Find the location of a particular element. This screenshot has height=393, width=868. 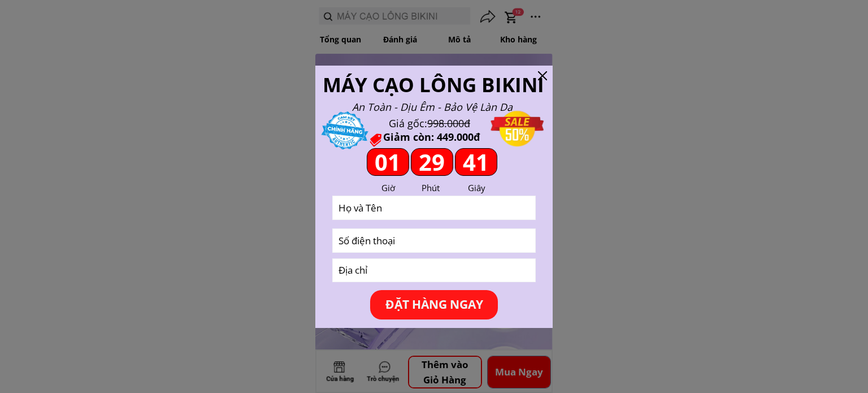

h3: An Toàn - Dịu Êm - Bảo Vệ Làn Da is located at coordinates (434, 107).